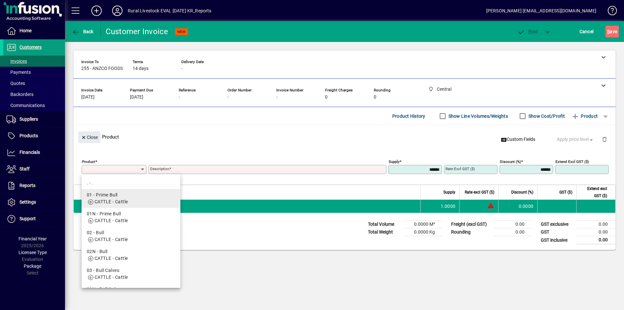  Describe the element at coordinates (33, 252) in the screenshot. I see `span: Licensee Type` at that location.